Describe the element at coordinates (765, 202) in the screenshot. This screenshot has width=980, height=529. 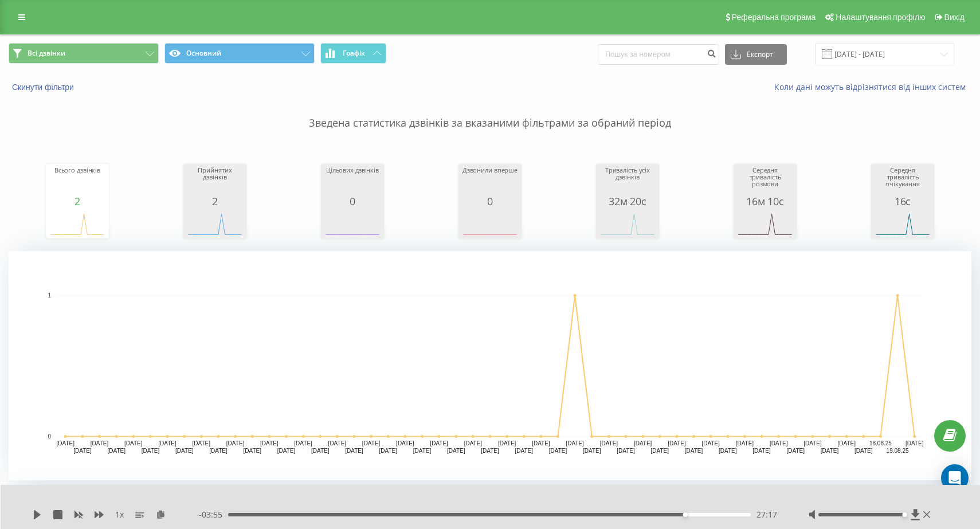
I see `div: 16м 10с` at that location.